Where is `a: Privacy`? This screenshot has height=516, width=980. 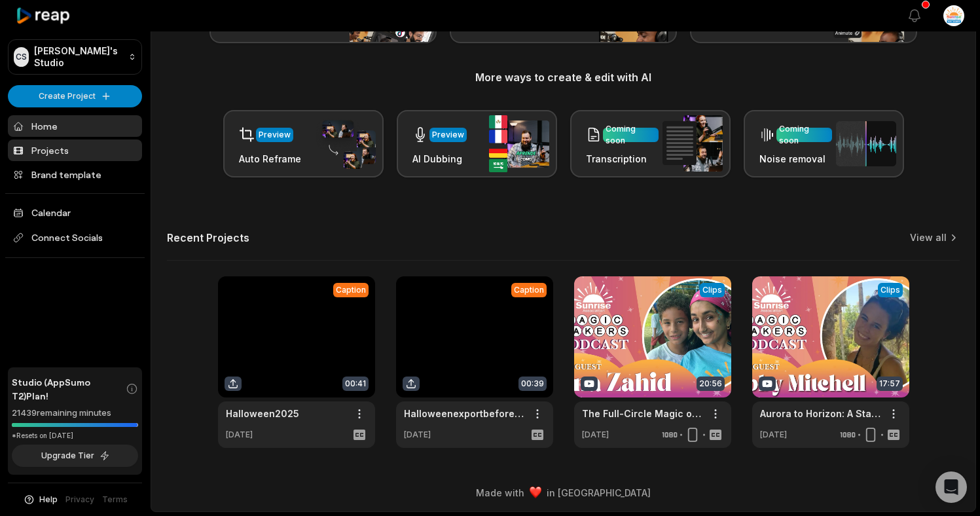 a: Privacy is located at coordinates (80, 499).